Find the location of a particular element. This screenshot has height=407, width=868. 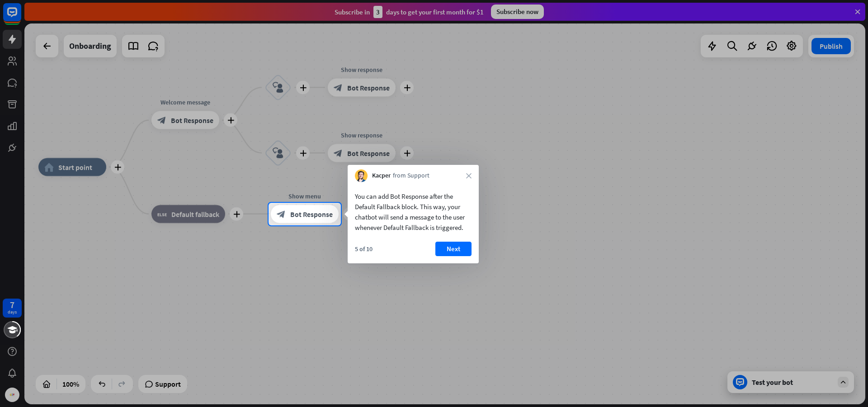

button: Open LiveChat chat widget is located at coordinates (21, 17).